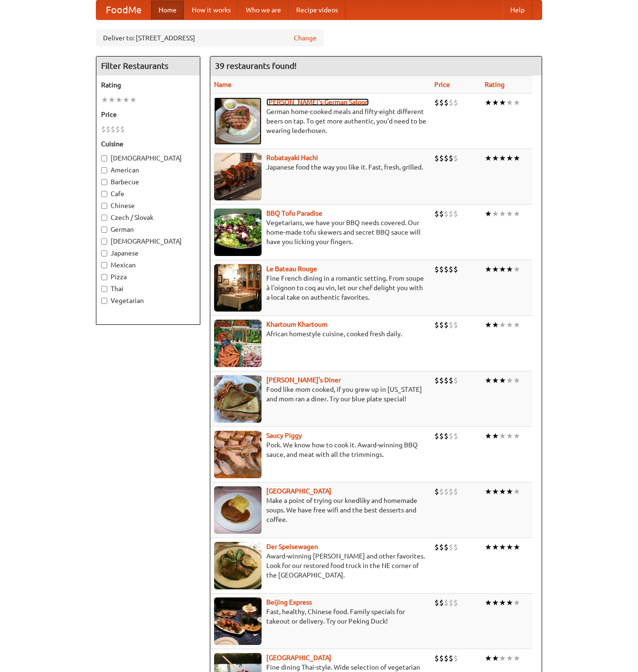 The image size is (638, 672). I want to click on input: Japanese, so click(104, 253).